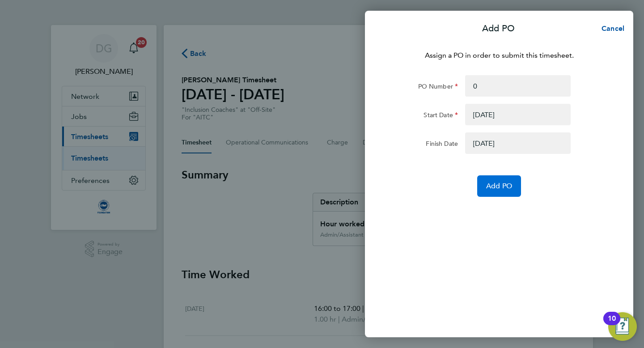  Describe the element at coordinates (440, 116) in the screenshot. I see `label: Start Date` at that location.